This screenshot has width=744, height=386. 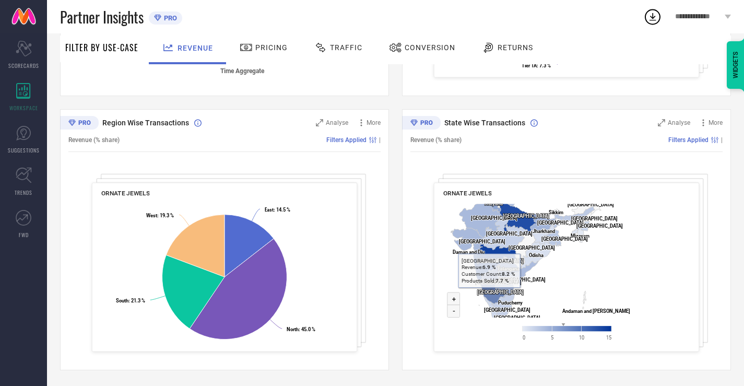 I want to click on text: : 45.0 %, so click(x=301, y=329).